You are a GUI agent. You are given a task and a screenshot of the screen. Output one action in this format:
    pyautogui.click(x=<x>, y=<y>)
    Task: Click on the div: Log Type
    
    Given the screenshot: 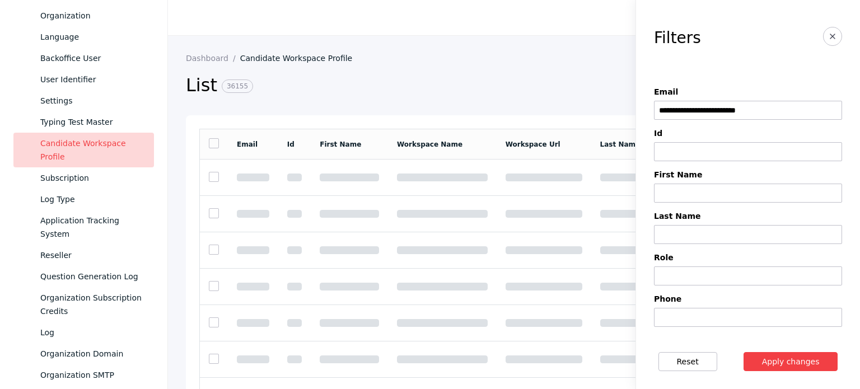 What is the action you would take?
    pyautogui.click(x=92, y=199)
    